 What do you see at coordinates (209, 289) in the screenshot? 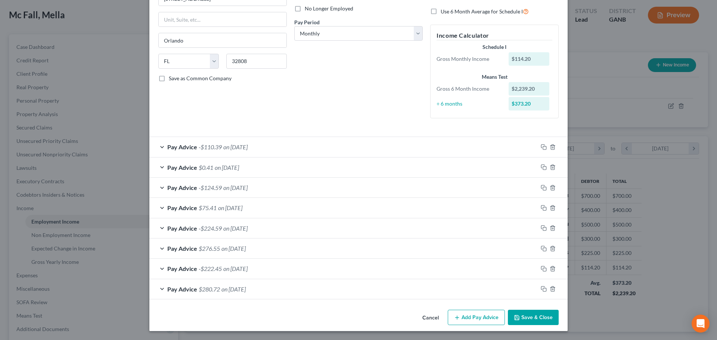
I see `span: $280.72` at bounding box center [209, 289].